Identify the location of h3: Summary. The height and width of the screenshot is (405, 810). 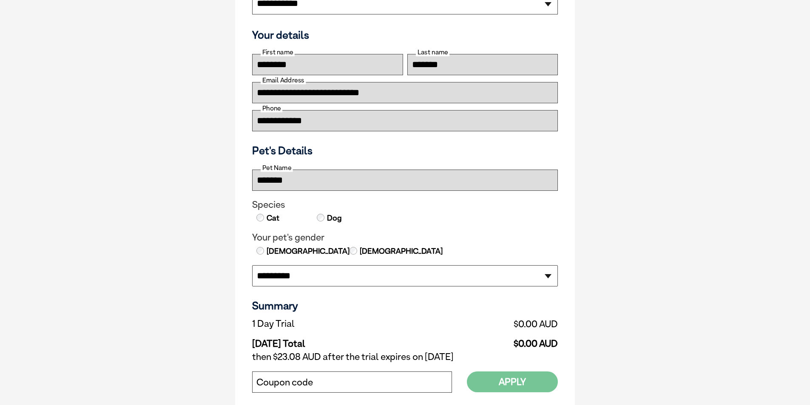
(405, 306).